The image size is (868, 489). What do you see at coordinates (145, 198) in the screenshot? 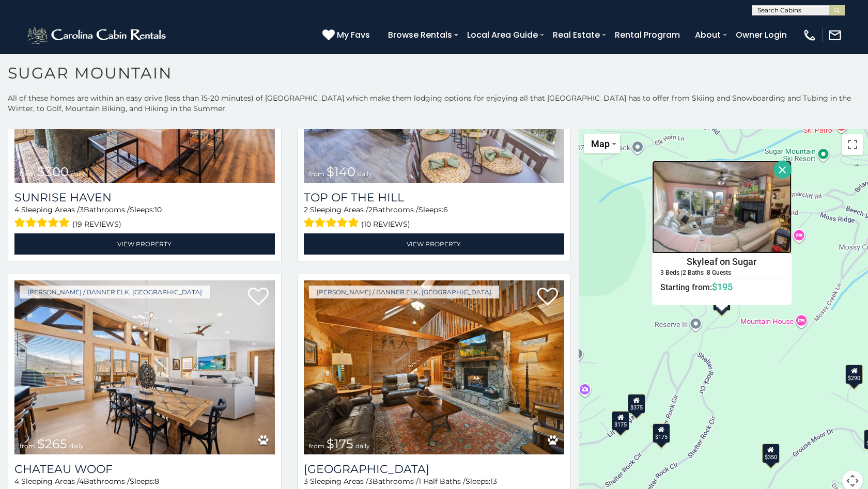
I see `a: Sunrise Haven` at bounding box center [145, 198].